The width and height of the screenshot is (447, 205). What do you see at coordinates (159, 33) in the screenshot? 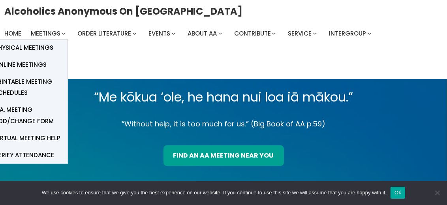
I see `span: Events` at bounding box center [159, 33].